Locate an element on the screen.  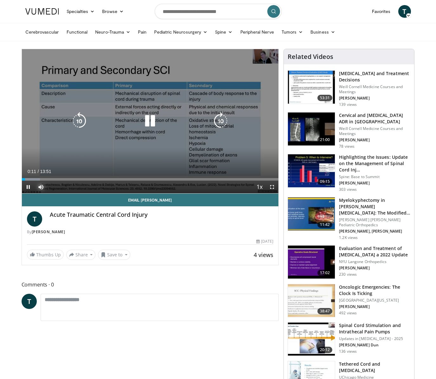
img: e3d1c8ca-fe78-4991-8afc-b07634a77a04.150x105_q85_crop-smart_upscale.jpg is located at coordinates (311, 339).